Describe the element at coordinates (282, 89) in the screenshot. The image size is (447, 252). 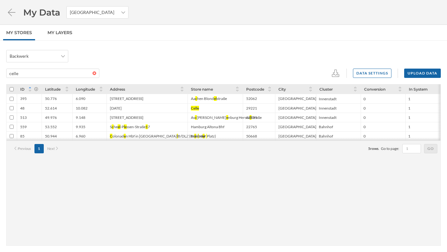
I see `span: City` at that location.